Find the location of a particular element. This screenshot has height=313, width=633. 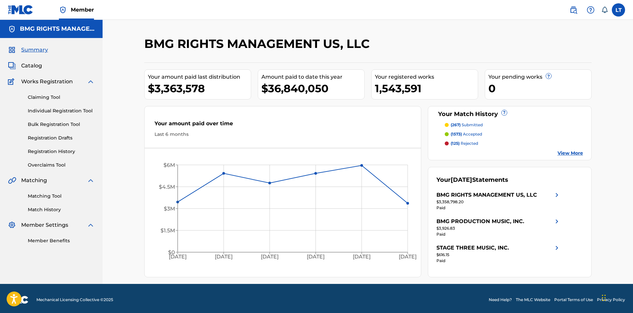

a: (1573) accepted is located at coordinates (514, 134).